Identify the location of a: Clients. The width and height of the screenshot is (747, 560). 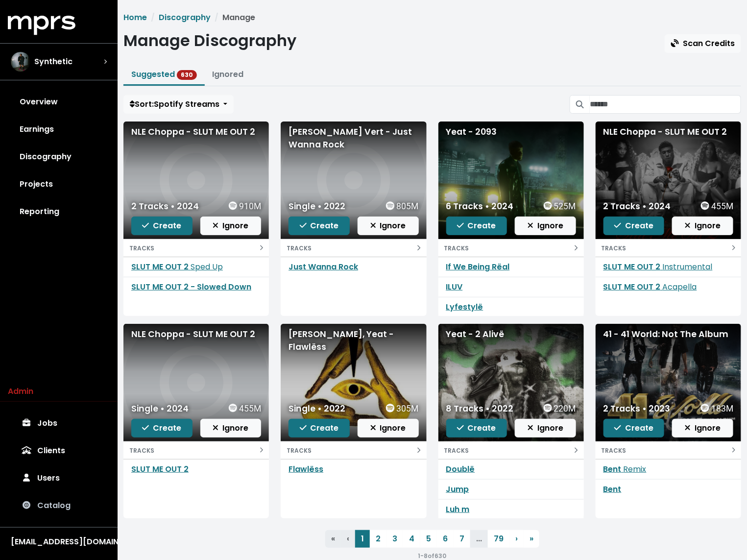
(59, 451).